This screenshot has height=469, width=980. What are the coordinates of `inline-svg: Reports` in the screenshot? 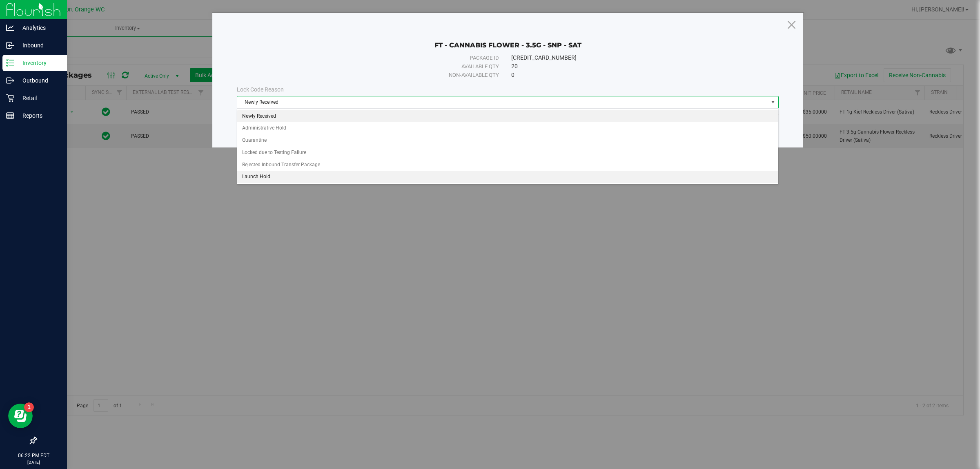 It's located at (11, 116).